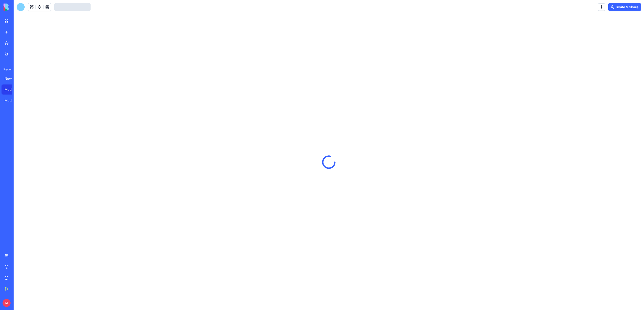 Image resolution: width=644 pixels, height=310 pixels. Describe the element at coordinates (624, 7) in the screenshot. I see `button: Invite & Share` at that location.